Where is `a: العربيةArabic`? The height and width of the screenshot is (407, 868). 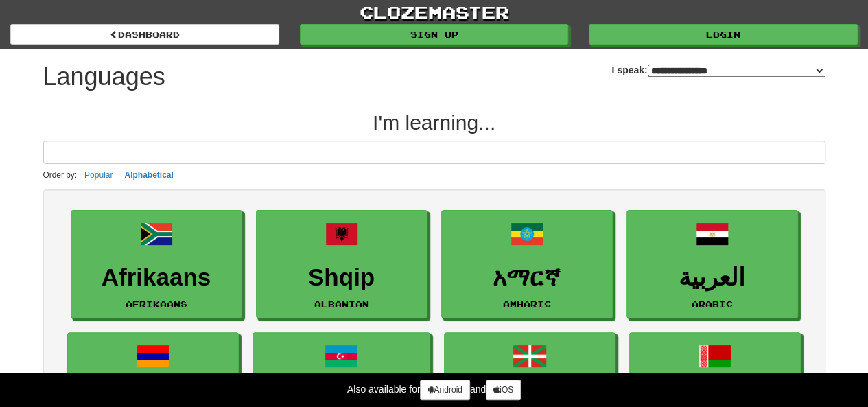
a: العربيةArabic is located at coordinates (712, 264).